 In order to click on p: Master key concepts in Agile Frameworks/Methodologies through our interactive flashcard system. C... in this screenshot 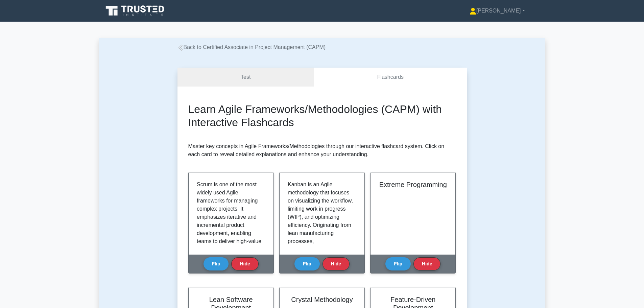, I will do `click(322, 150)`.